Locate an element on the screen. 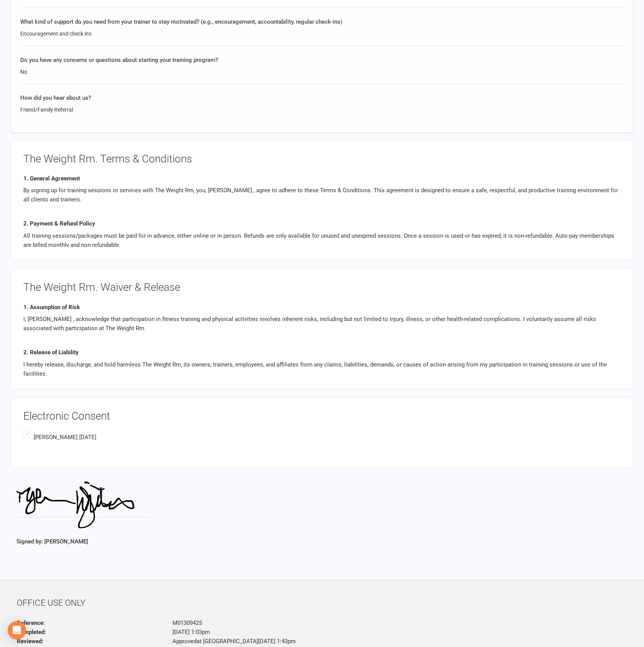 This screenshot has height=647, width=644. div: No is located at coordinates (322, 72).